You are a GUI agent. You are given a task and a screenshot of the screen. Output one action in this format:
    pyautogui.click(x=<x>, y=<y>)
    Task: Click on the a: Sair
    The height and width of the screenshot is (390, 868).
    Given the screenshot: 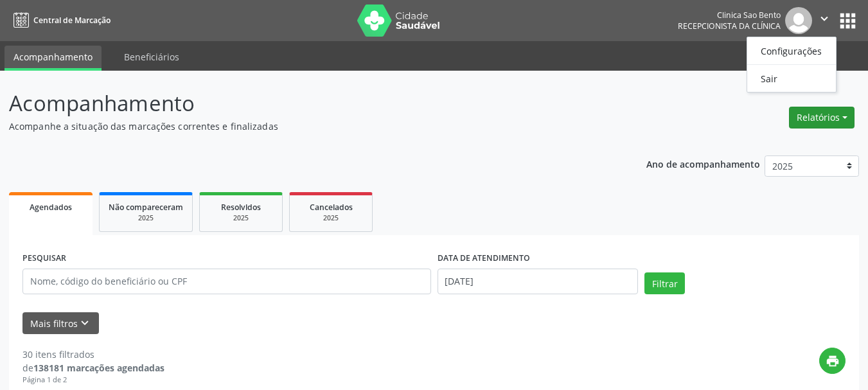 What is the action you would take?
    pyautogui.click(x=792, y=78)
    